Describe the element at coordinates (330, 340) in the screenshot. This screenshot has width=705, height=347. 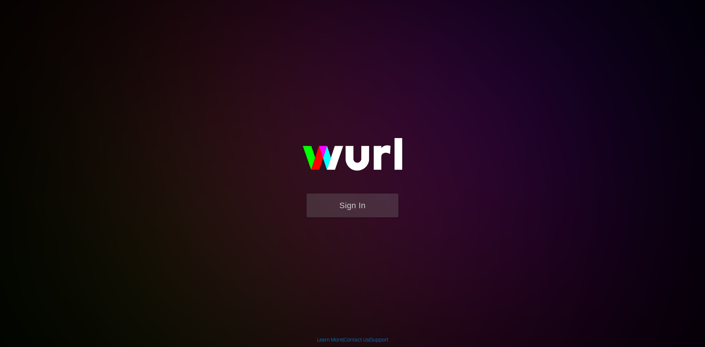
I see `a: Learn More` at that location.